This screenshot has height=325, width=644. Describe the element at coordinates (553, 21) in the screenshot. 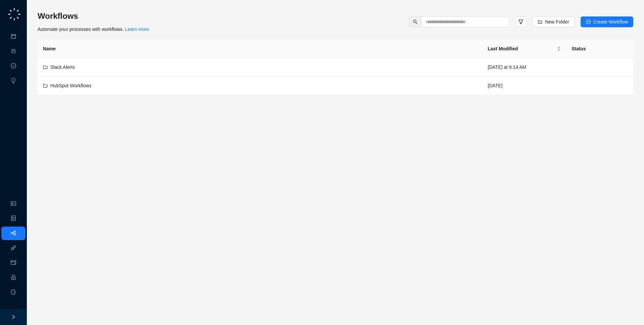

I see `button: New Folder` at that location.